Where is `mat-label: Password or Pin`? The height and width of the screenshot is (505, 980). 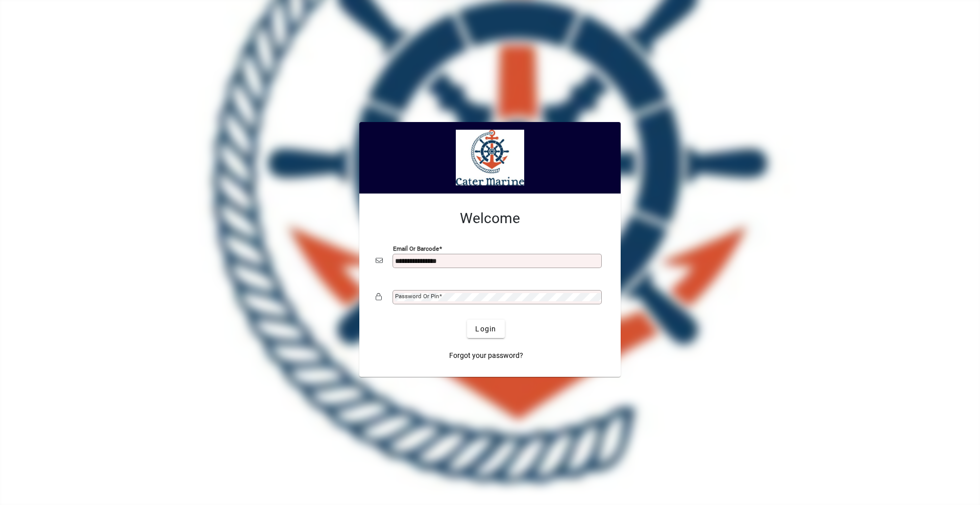 mat-label: Password or Pin is located at coordinates (417, 296).